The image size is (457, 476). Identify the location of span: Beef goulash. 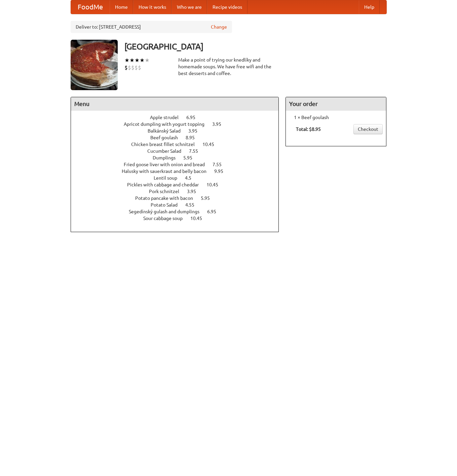
(167, 138).